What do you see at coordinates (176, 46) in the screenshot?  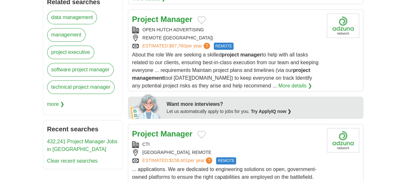 I see `a: ESTIMATED:$87,780per year?` at bounding box center [176, 46].